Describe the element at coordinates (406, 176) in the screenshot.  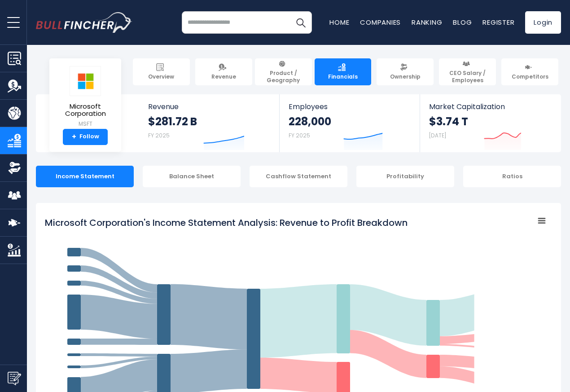
I see `div: Profitability` at that location.